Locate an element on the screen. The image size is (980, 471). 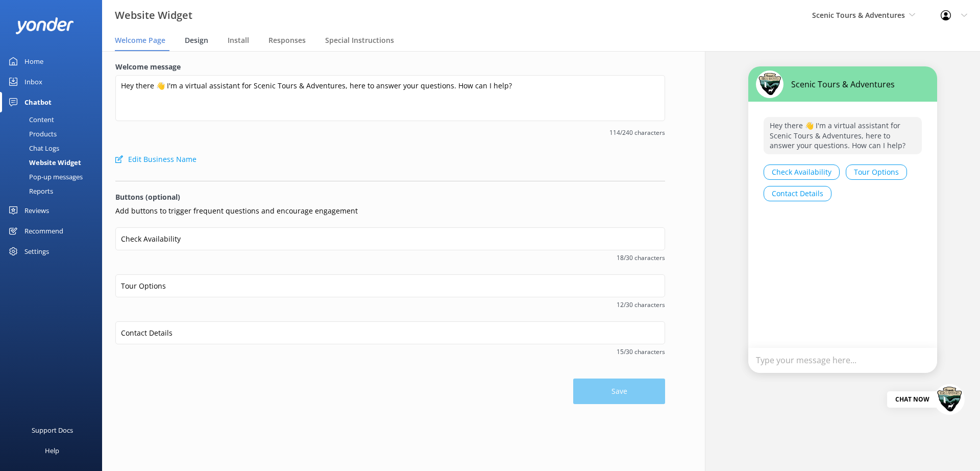
div: Type your message here... is located at coordinates (843, 360).